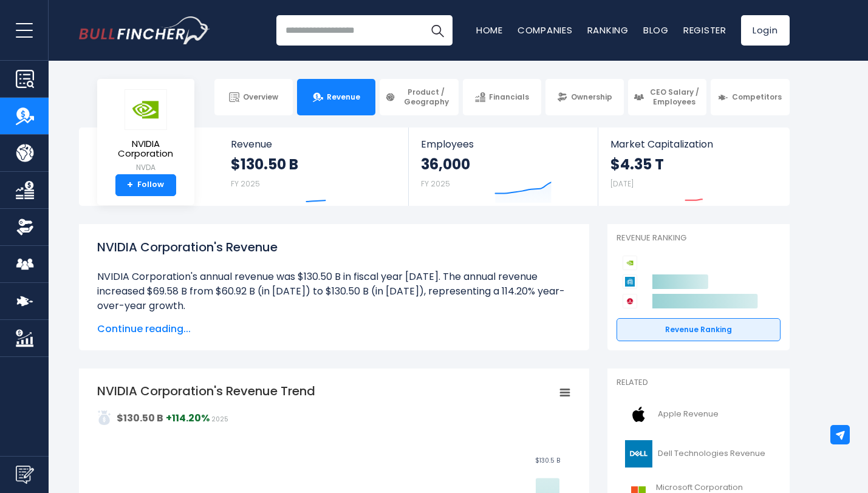  What do you see at coordinates (630, 282) in the screenshot?
I see `img: Applied Materials competitors logo` at bounding box center [630, 282].